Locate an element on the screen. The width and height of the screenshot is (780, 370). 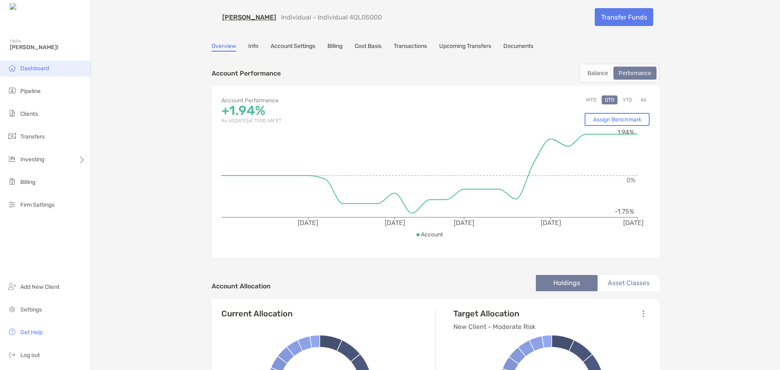
div: Performance is located at coordinates (635, 73).